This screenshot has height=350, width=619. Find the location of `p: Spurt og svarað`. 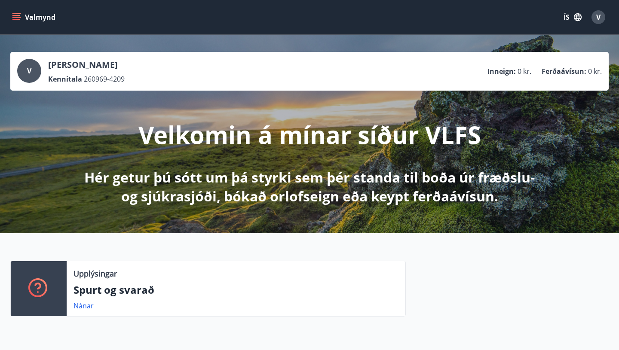

p: Spurt og svarað is located at coordinates (236, 290).